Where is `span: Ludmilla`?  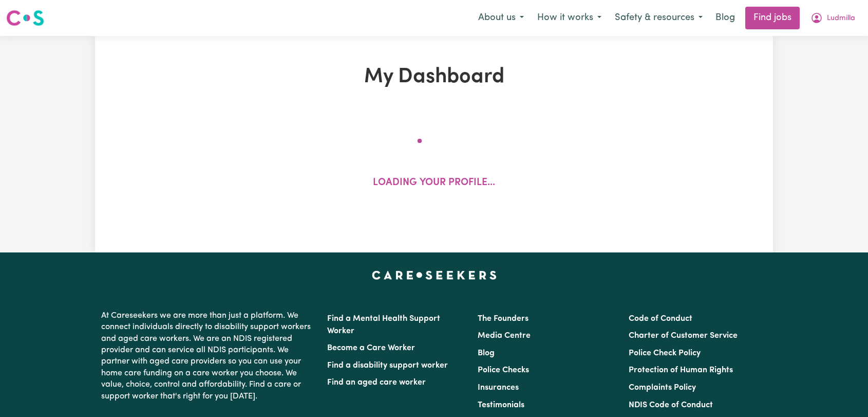 span: Ludmilla is located at coordinates (841, 18).